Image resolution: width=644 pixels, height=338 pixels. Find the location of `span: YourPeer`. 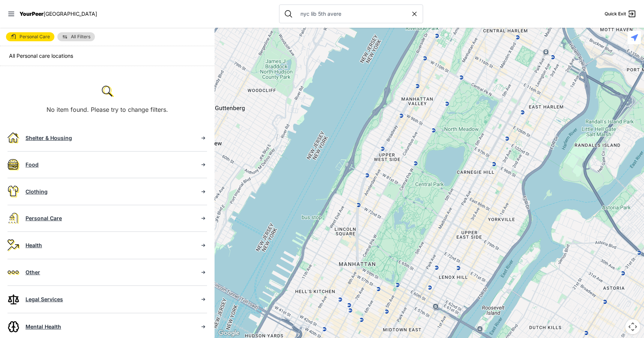

span: YourPeer is located at coordinates (31, 13).